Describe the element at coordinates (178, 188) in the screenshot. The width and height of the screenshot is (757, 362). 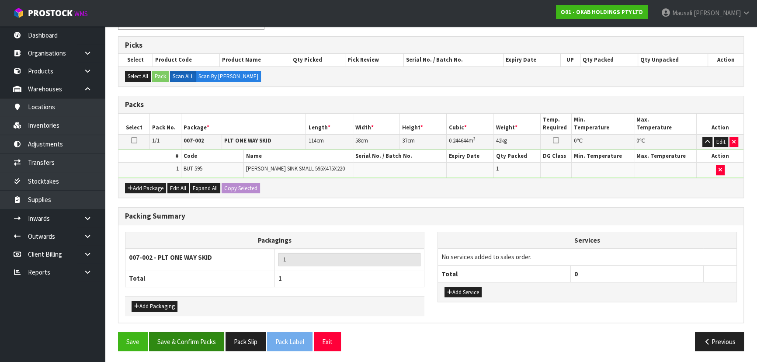
I see `button: Edit All` at that location.